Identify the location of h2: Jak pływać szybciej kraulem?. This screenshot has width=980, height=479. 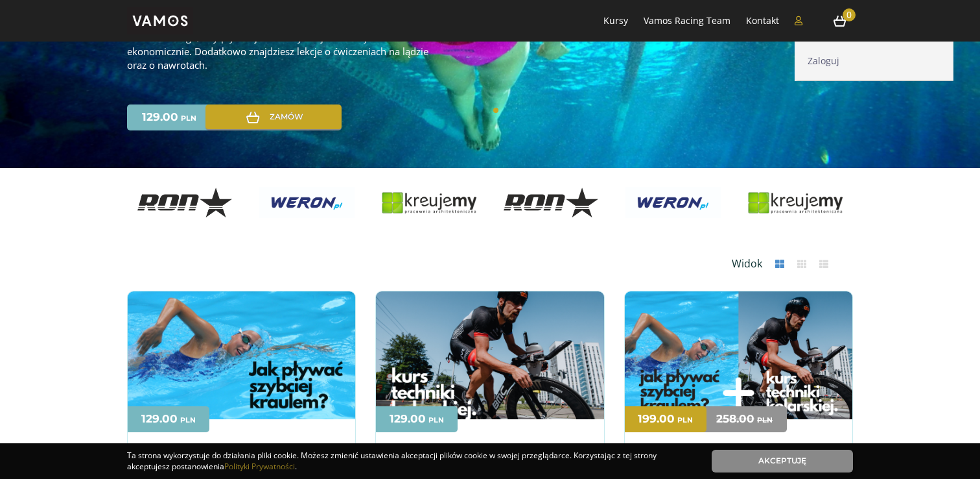
(241, 453).